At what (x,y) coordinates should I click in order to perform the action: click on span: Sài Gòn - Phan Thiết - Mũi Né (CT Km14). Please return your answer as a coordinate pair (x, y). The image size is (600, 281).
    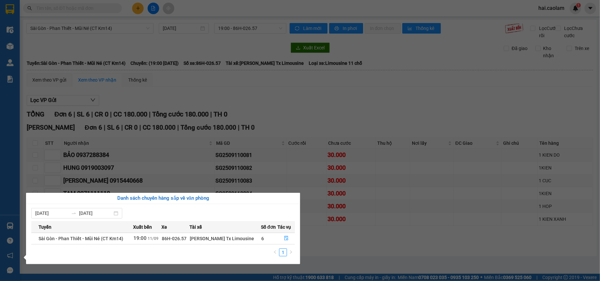
    Looking at the image, I should click on (81, 239).